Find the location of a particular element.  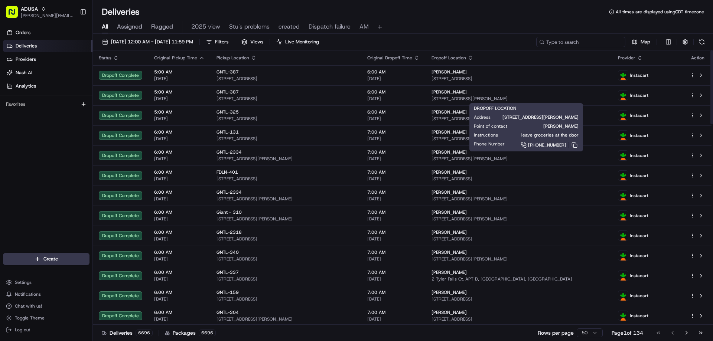

span: Map is located at coordinates (646, 42).